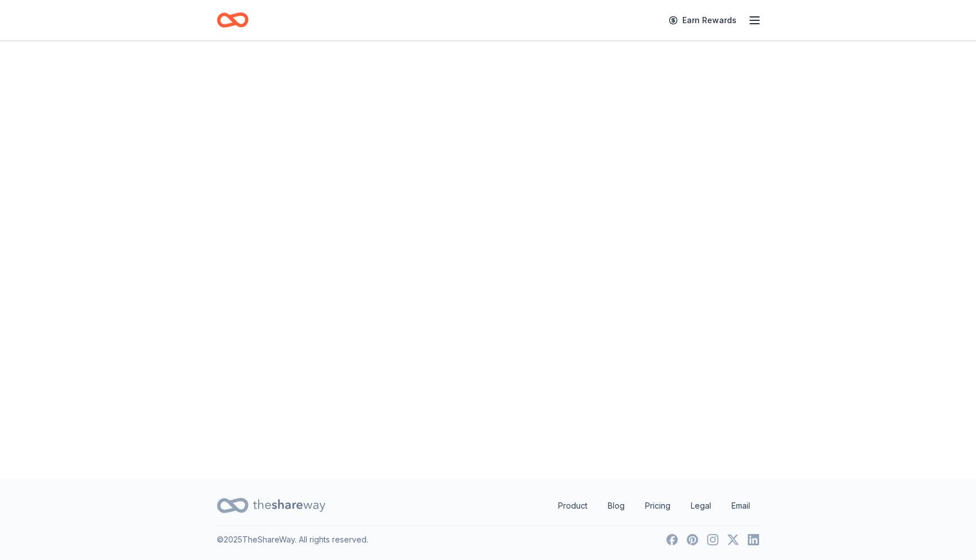 The width and height of the screenshot is (976, 560). I want to click on a: Legal, so click(701, 506).